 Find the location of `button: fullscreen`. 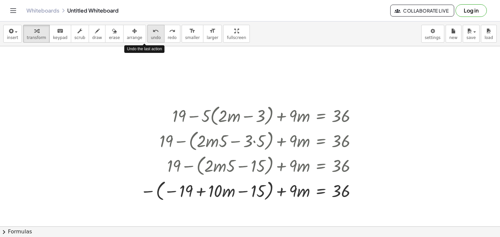

button: fullscreen is located at coordinates (237, 34).